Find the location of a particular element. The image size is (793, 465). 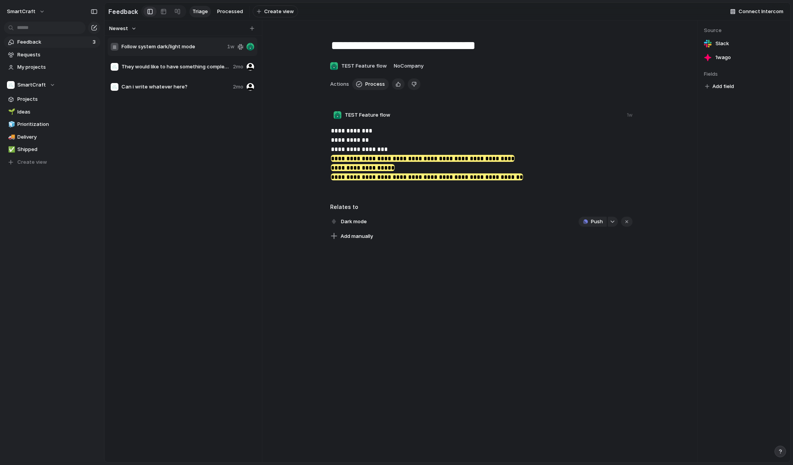

a: 🧊Prioritization is located at coordinates (52, 124).